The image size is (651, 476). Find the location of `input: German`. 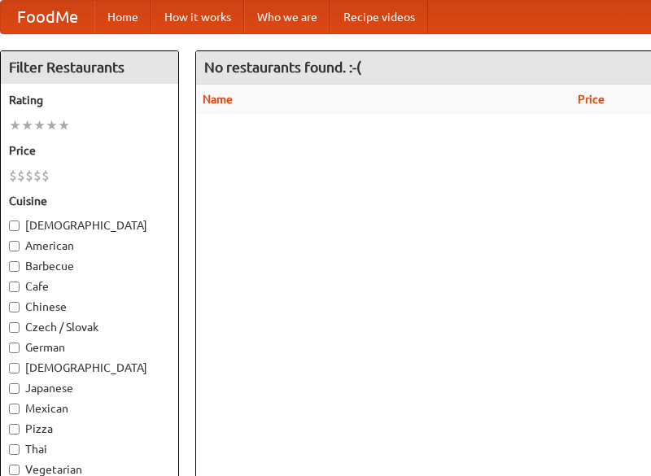

input: German is located at coordinates (14, 348).